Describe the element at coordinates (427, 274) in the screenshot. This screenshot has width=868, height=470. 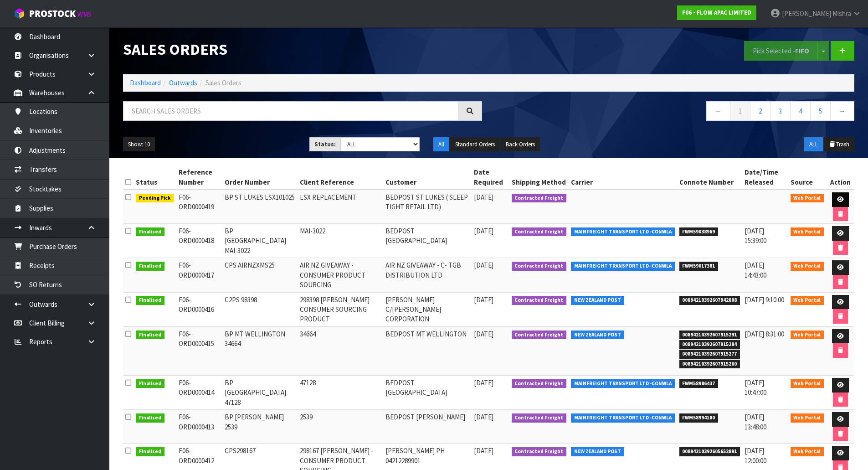
I see `td: AIR NZ GIVEAWAY - C- TGB DISTRIBUTION LTD` at that location.